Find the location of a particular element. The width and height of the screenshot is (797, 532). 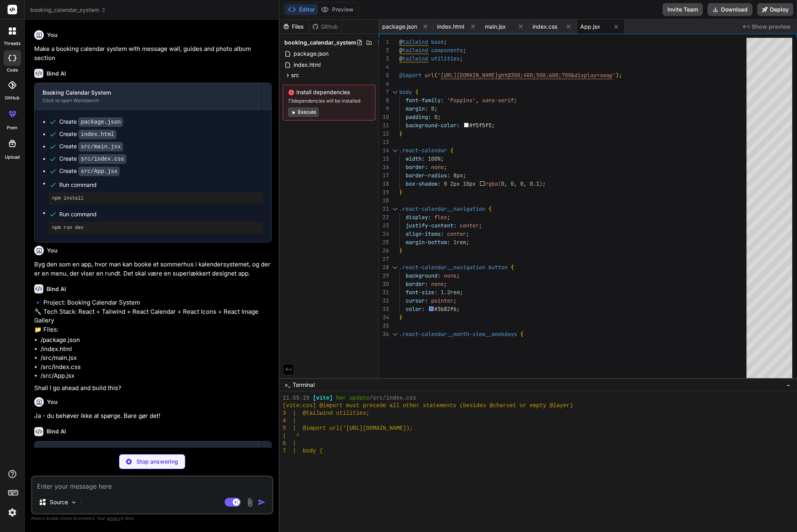

li: /index.html is located at coordinates (156, 349).